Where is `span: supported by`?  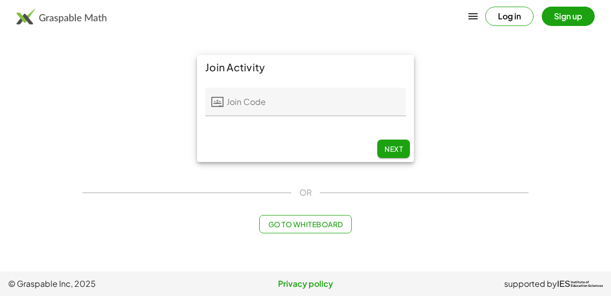
span: supported by is located at coordinates (530, 283).